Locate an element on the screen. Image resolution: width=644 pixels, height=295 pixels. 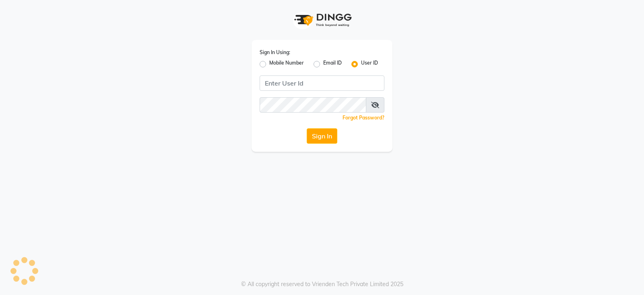
label: Mobile Number is located at coordinates (287, 64).